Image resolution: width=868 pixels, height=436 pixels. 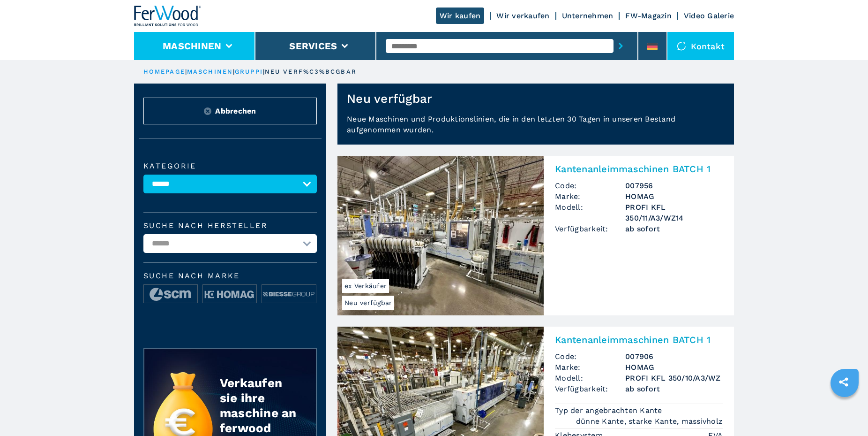 What do you see at coordinates (844, 382) in the screenshot?
I see `a: sharethis` at bounding box center [844, 382].